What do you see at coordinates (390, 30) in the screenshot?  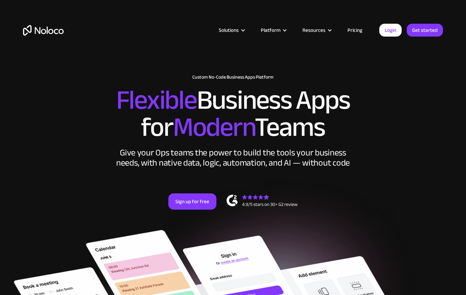 I see `a: Login` at bounding box center [390, 30].